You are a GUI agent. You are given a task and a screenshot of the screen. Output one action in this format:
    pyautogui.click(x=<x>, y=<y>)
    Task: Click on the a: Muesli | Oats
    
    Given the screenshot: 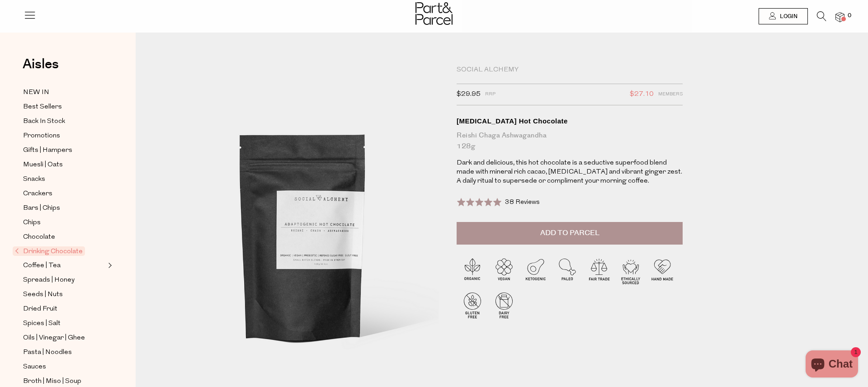 What is the action you would take?
    pyautogui.click(x=64, y=164)
    